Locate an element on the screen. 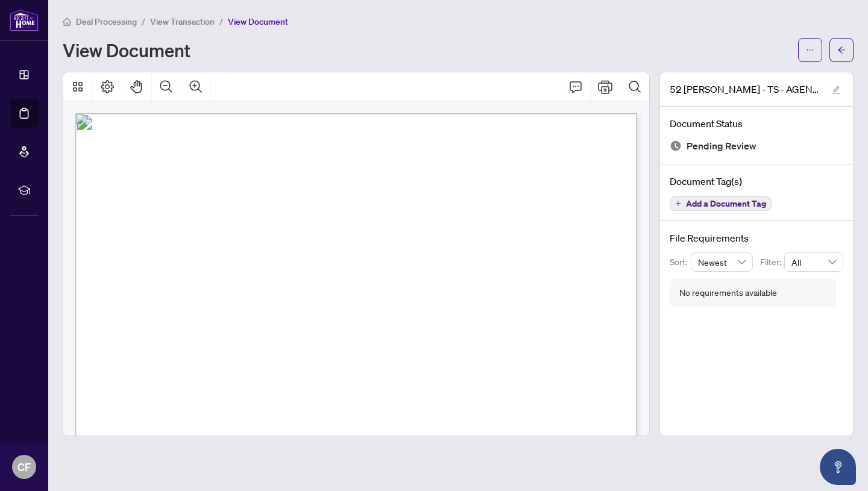 This screenshot has height=491, width=868. span: Deal Processing is located at coordinates (106, 22).